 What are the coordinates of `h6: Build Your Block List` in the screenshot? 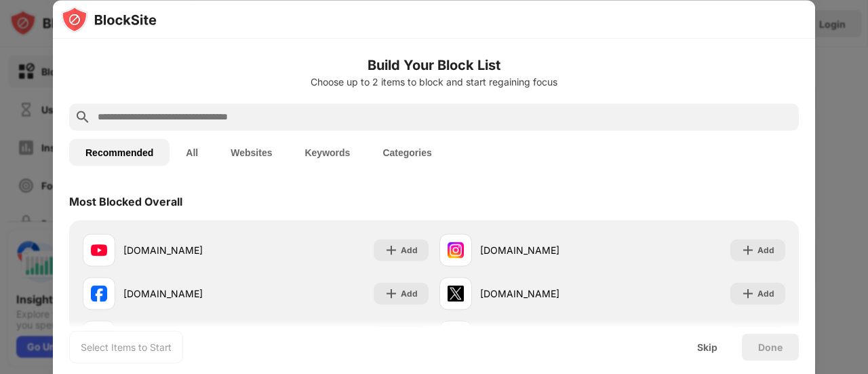 It's located at (434, 64).